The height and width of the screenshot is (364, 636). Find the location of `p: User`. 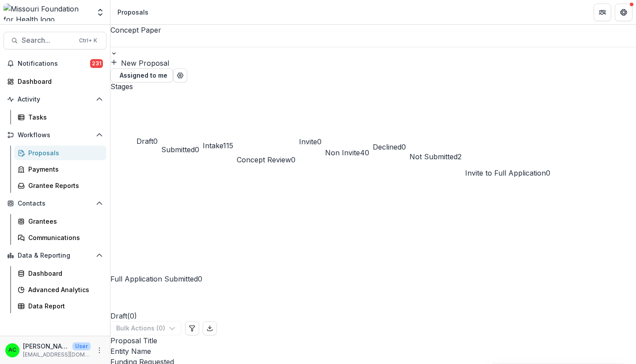

p: User is located at coordinates (82, 346).